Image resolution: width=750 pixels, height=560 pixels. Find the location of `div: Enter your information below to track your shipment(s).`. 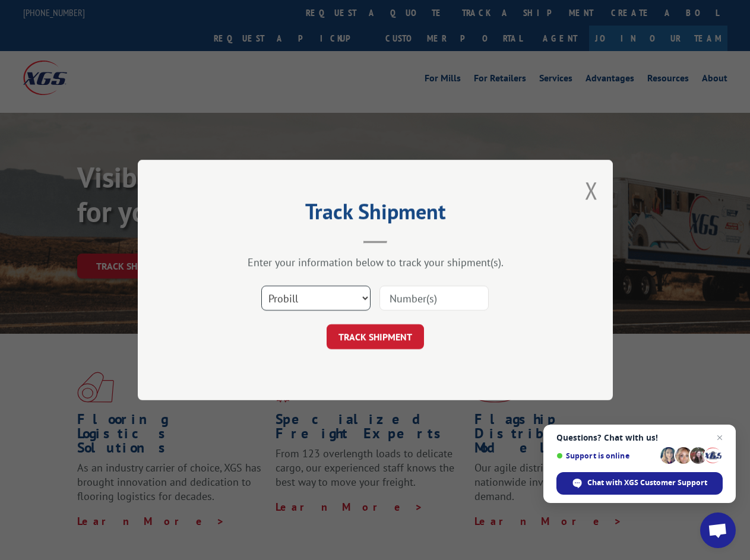

div: Enter your information below to track your shipment(s). is located at coordinates (376, 262).